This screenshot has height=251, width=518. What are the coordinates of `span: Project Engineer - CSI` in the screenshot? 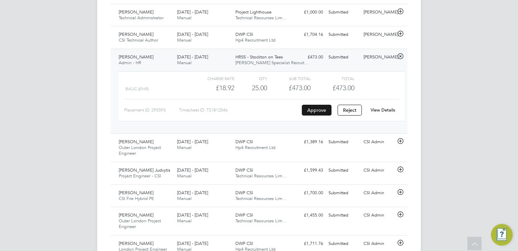 It's located at (140, 176).